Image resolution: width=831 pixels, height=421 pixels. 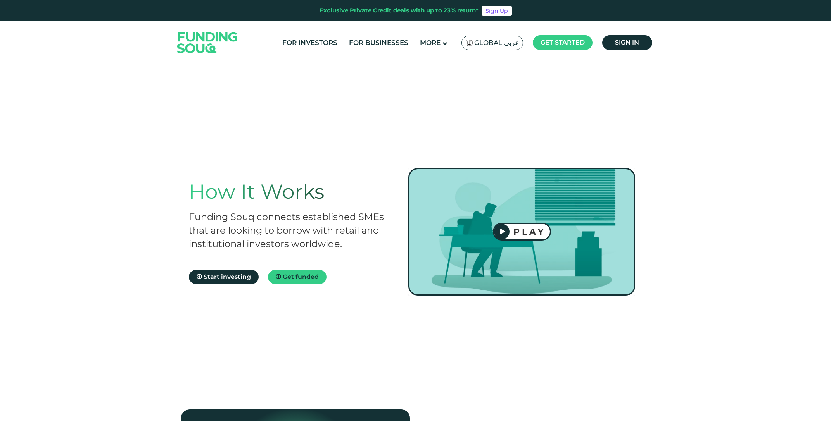 I want to click on div: PLAY, so click(x=530, y=232).